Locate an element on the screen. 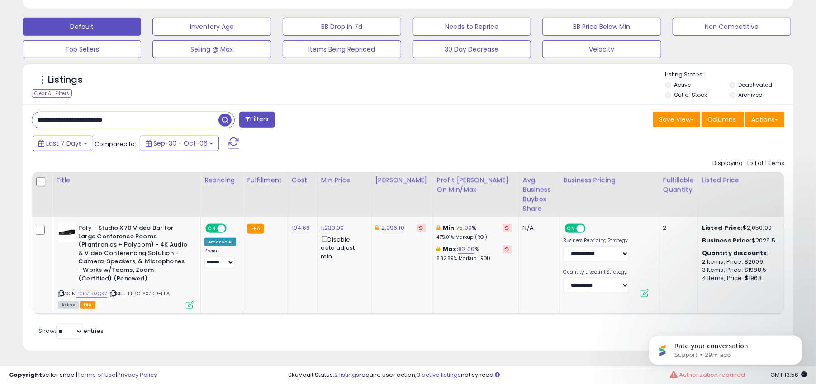  span: Sep-30 - Oct-06 is located at coordinates (180, 143).